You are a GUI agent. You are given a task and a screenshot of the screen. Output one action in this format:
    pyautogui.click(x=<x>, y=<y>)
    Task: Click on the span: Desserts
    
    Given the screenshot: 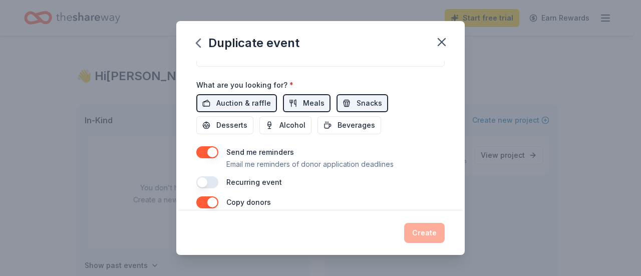 What is the action you would take?
    pyautogui.click(x=232, y=125)
    